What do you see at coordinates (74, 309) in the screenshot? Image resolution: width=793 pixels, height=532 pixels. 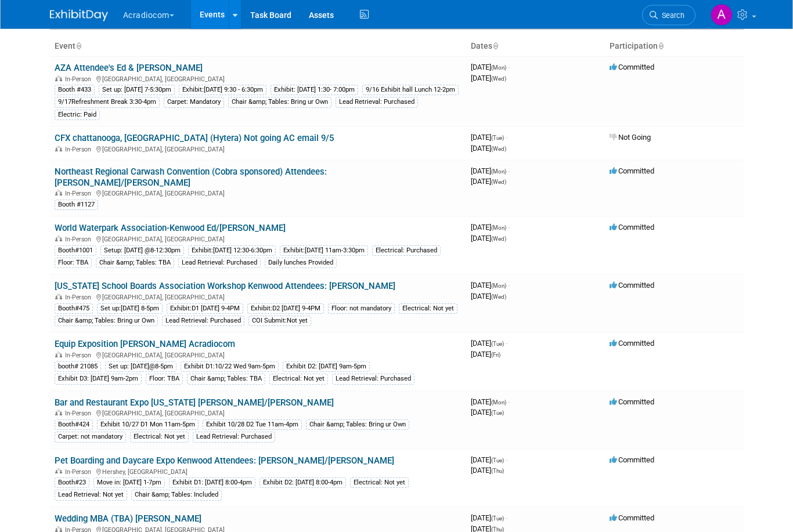 I see `div: Booth#475` at bounding box center [74, 309].